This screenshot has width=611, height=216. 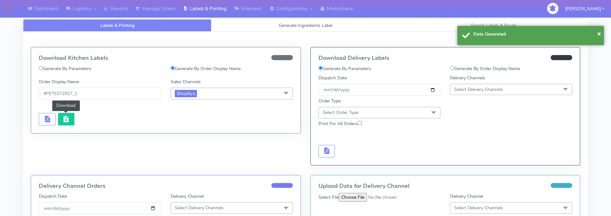 I want to click on span: Select Order Type, so click(x=340, y=113).